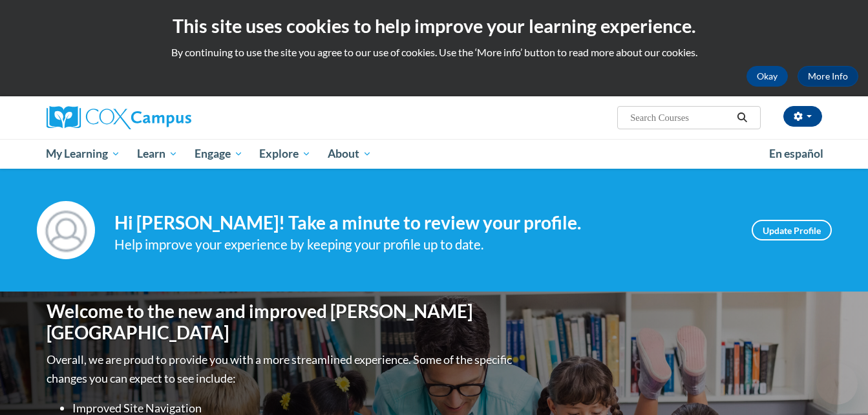 Image resolution: width=868 pixels, height=415 pixels. I want to click on p: Overall, we are proud to provide you with a more streamlined experience. Some of the specific cha..., so click(281, 369).